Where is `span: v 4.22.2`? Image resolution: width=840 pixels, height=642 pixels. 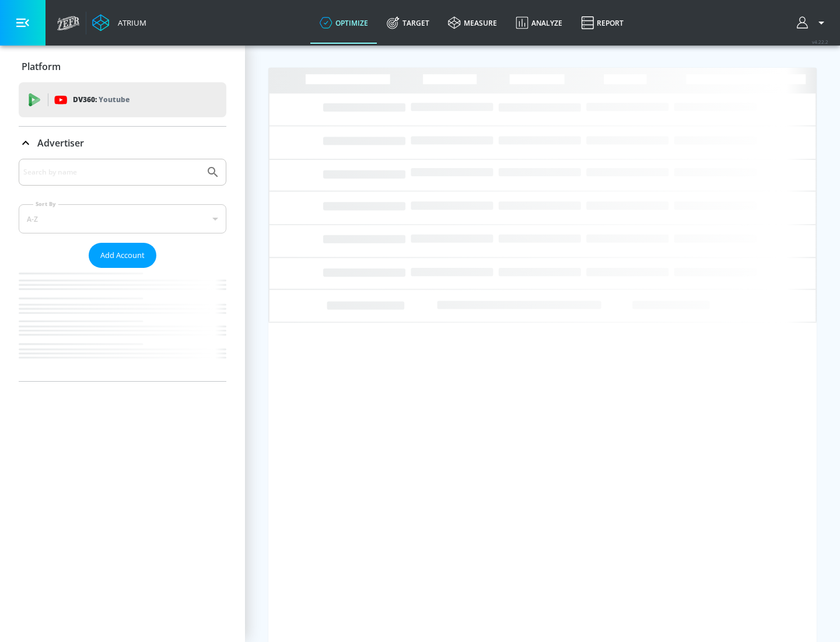 span: v 4.22.2 is located at coordinates (820, 41).